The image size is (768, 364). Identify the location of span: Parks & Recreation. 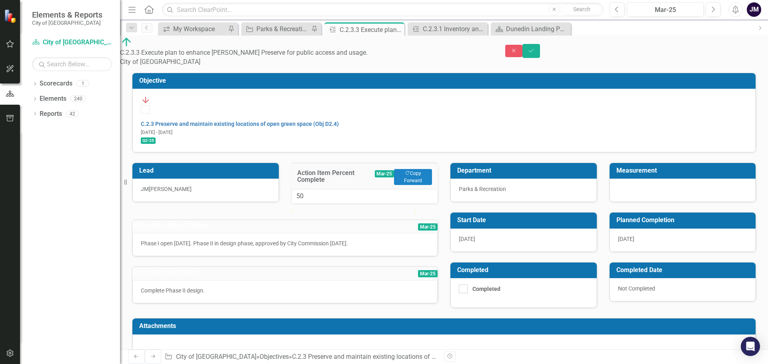
(482, 189).